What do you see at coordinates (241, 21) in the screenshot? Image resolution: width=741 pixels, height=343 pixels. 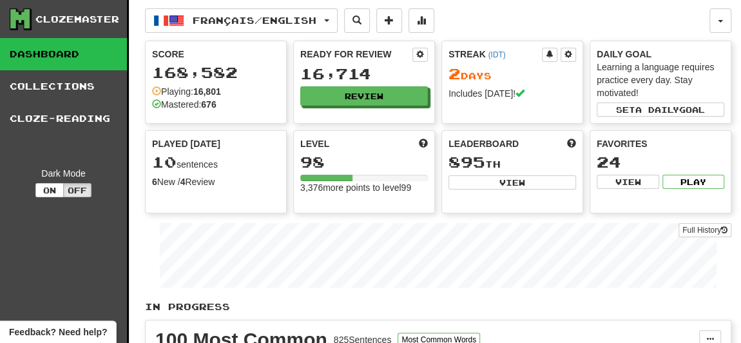 I see `button: Français/English` at bounding box center [241, 21].